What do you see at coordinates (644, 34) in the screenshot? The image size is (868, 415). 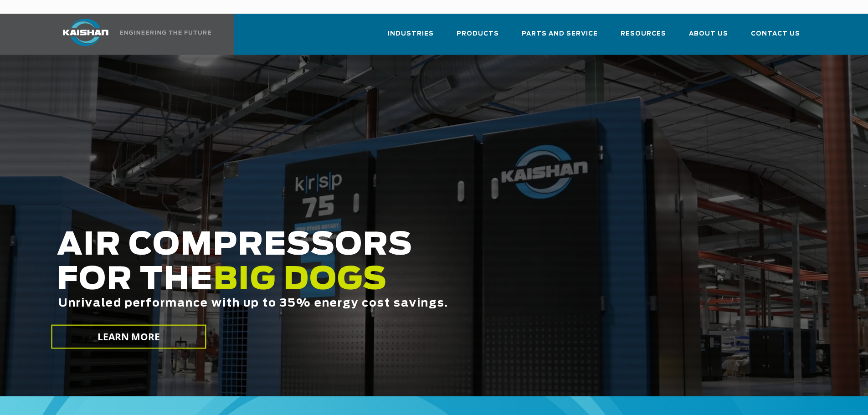 I see `span: Resources` at bounding box center [644, 34].